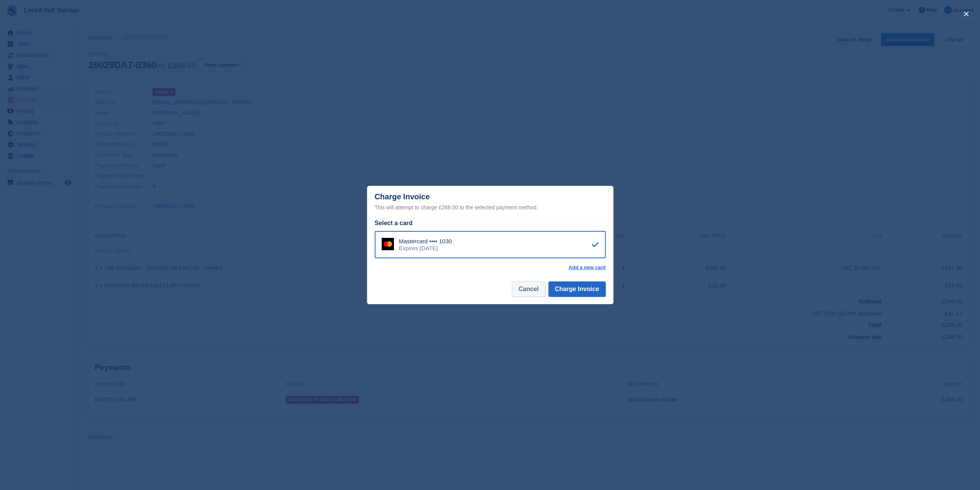 The image size is (980, 490). Describe the element at coordinates (966, 14) in the screenshot. I see `button: close` at that location.